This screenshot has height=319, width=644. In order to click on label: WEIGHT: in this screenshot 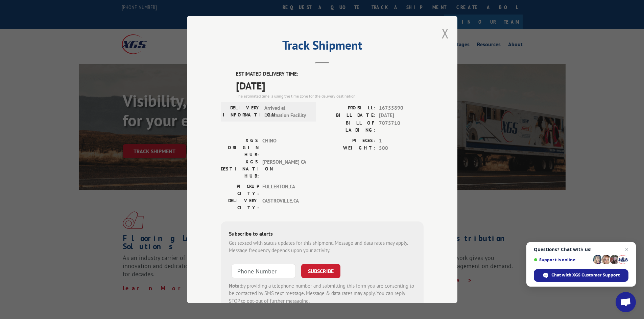, I will do `click(349, 148)`.